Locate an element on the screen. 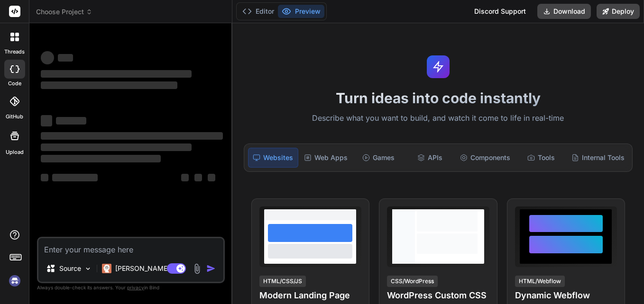 The image size is (644, 304). h4: WordPress Custom CSS is located at coordinates (438, 296).